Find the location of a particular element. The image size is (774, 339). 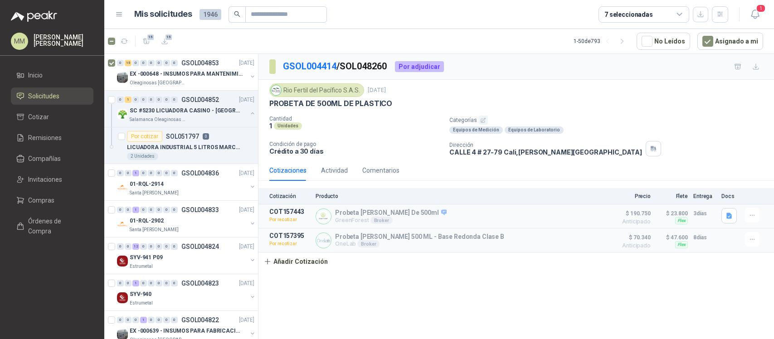

div: Comentarios is located at coordinates (381, 171).